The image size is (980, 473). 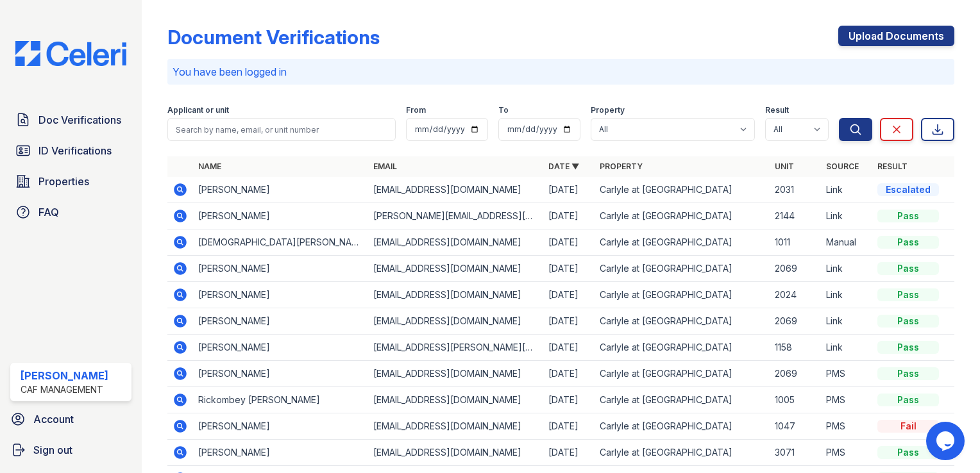 I want to click on td: 2144, so click(x=795, y=216).